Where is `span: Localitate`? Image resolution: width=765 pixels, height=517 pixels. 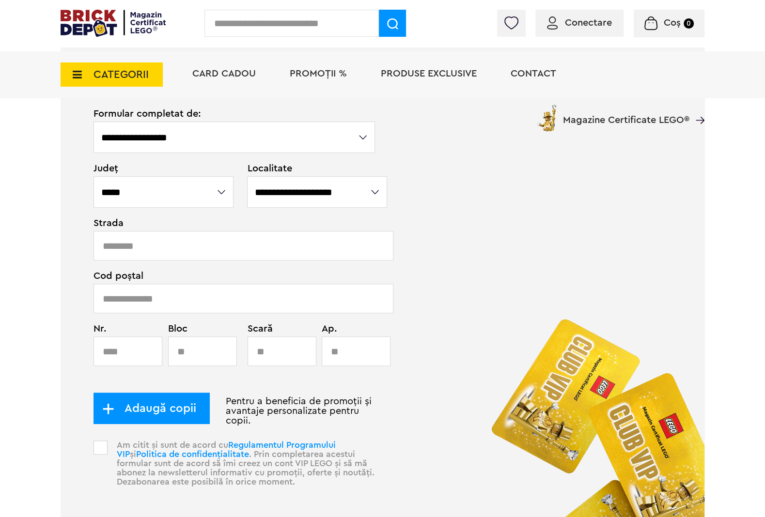 span: Localitate is located at coordinates (312, 169).